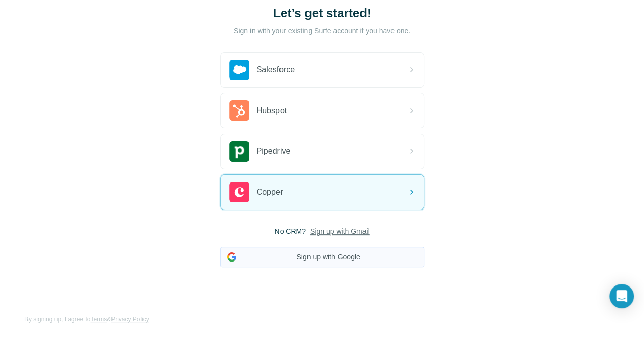 Image resolution: width=644 pixels, height=339 pixels. Describe the element at coordinates (239, 152) in the screenshot. I see `img: pipedrive's logo` at that location.